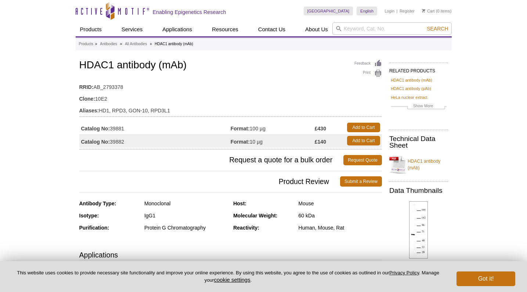 The image size is (527, 292). What do you see at coordinates (340, 228) in the screenshot?
I see `div: Human, Mouse, Rat` at bounding box center [340, 228].